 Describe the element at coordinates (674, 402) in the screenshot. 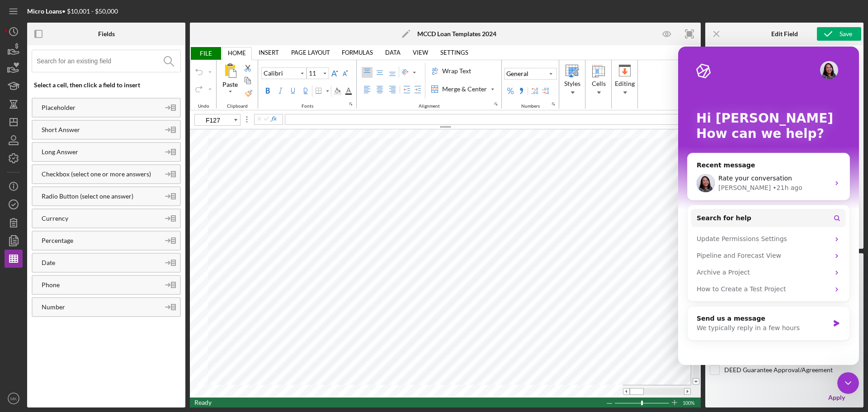

I see `div: Zoom In` at that location.